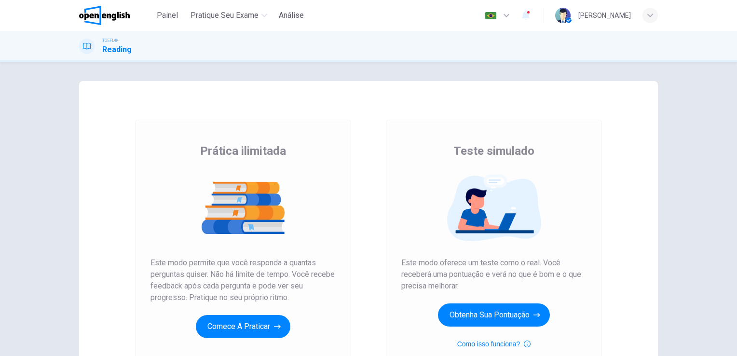 This screenshot has height=356, width=737. What do you see at coordinates (117, 50) in the screenshot?
I see `h1: Reading` at bounding box center [117, 50].